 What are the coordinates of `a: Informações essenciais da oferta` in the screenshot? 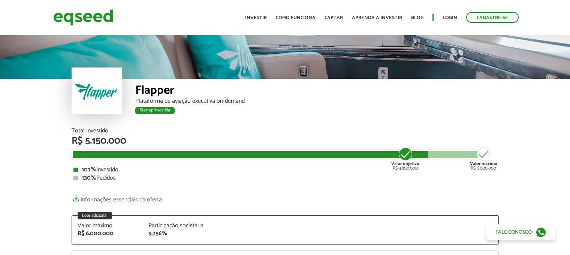 It's located at (117, 198).